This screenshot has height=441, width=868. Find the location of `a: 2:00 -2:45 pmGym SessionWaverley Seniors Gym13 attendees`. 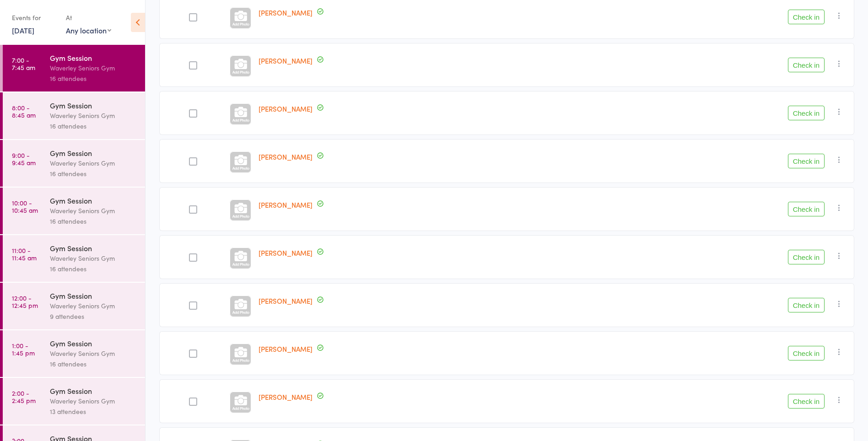

a: 2:00 -2:45 pmGym SessionWaverley Seniors Gym13 attendees is located at coordinates (74, 401).